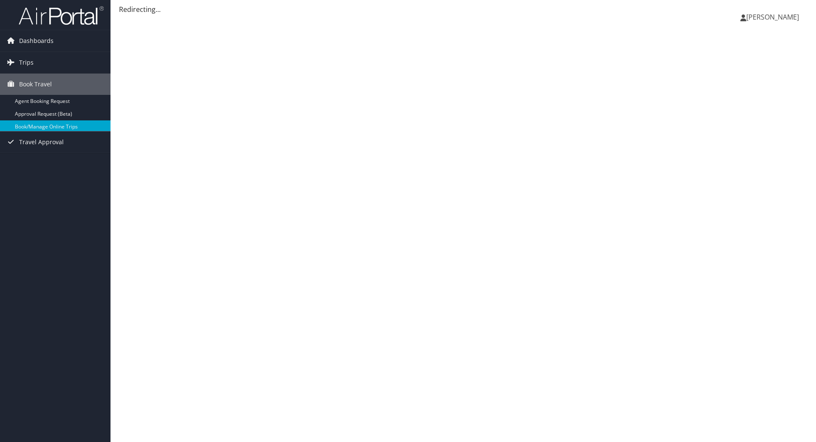 The image size is (816, 442). Describe the element at coordinates (463, 9) in the screenshot. I see `div: Redirecting...` at that location.